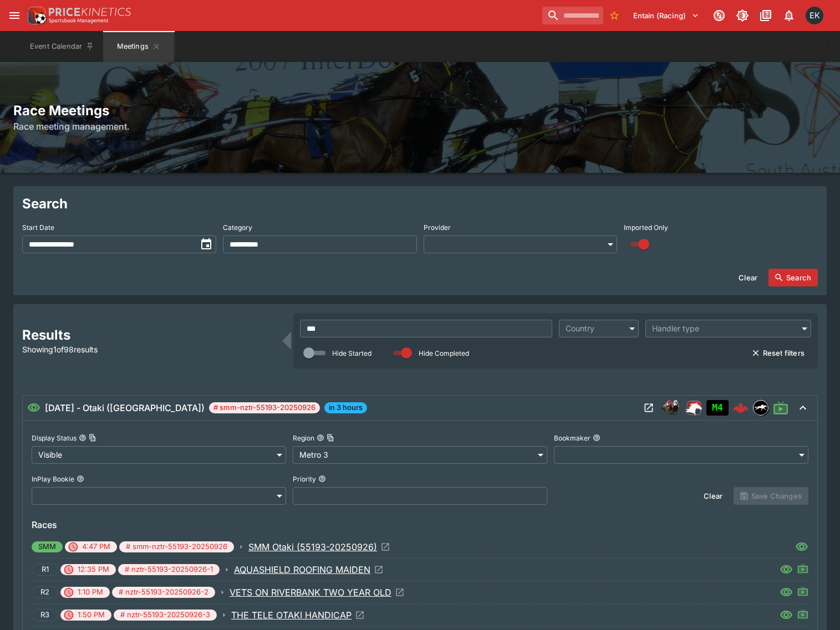 The height and width of the screenshot is (630, 840). What do you see at coordinates (238, 228) in the screenshot?
I see `p: Category` at bounding box center [238, 228].